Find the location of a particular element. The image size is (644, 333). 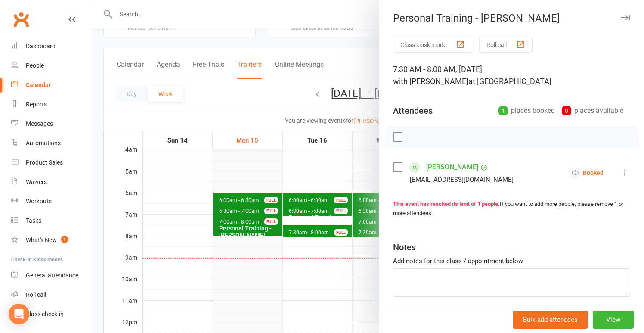

a: Calendar is located at coordinates (51, 85).